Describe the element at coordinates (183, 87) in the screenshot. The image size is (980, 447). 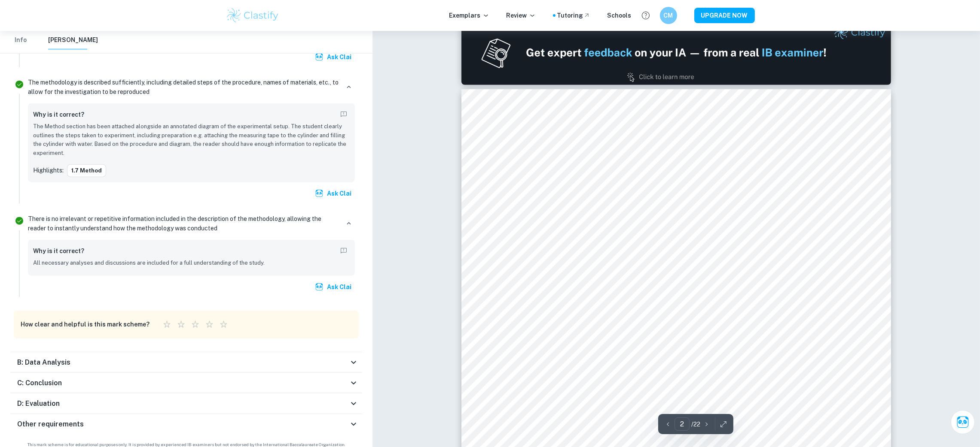
I see `p: The methodology is described sufficiently, including detailed steps of the procedure, names of ma...` at that location.